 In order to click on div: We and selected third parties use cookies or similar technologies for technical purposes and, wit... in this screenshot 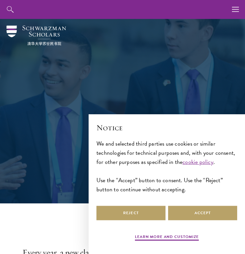, I will do `click(167, 166)`.